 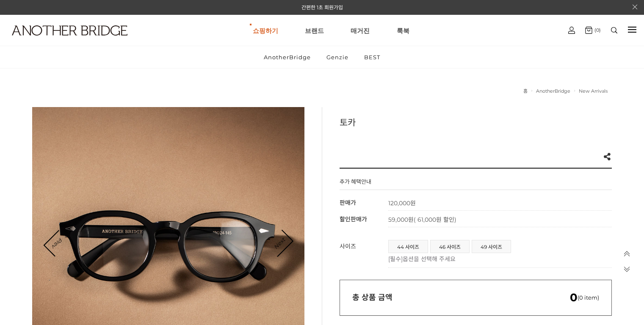 What do you see at coordinates (525, 91) in the screenshot?
I see `a: 홈` at bounding box center [525, 91].